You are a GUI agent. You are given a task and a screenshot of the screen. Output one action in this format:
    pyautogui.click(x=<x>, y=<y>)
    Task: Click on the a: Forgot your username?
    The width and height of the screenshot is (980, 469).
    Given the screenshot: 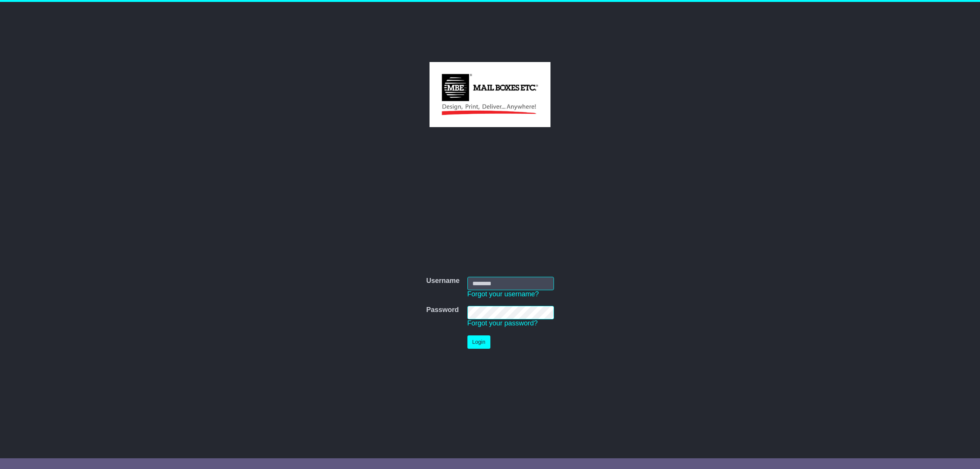 What is the action you would take?
    pyautogui.click(x=503, y=294)
    